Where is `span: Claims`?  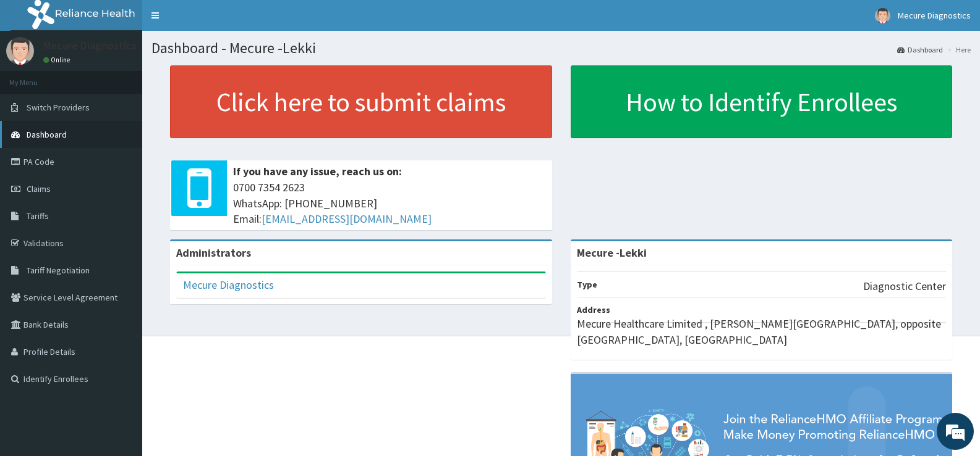 span: Claims is located at coordinates (38, 189).